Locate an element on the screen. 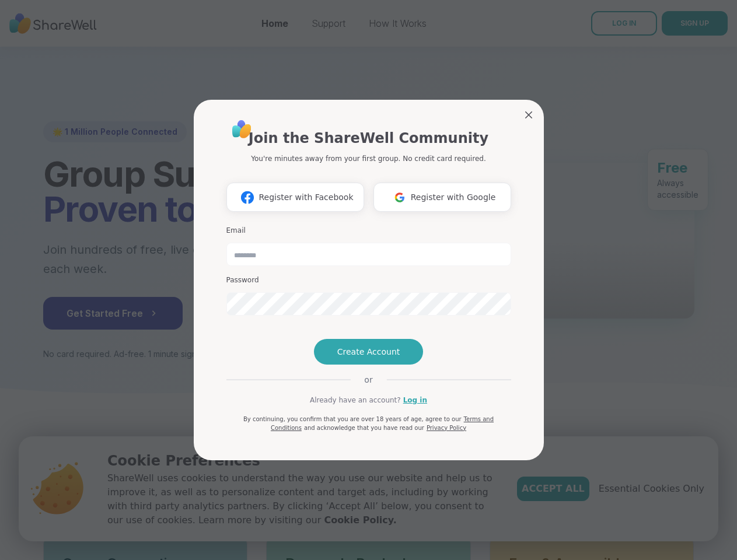 This screenshot has width=737, height=560. span: Register with Facebook is located at coordinates (305, 197).